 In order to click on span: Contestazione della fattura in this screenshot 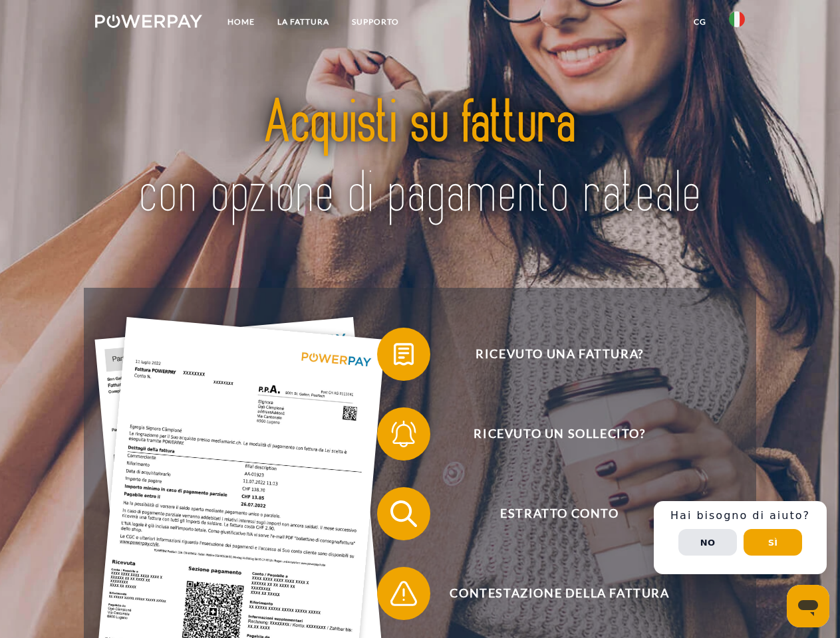, I will do `click(559, 593)`.